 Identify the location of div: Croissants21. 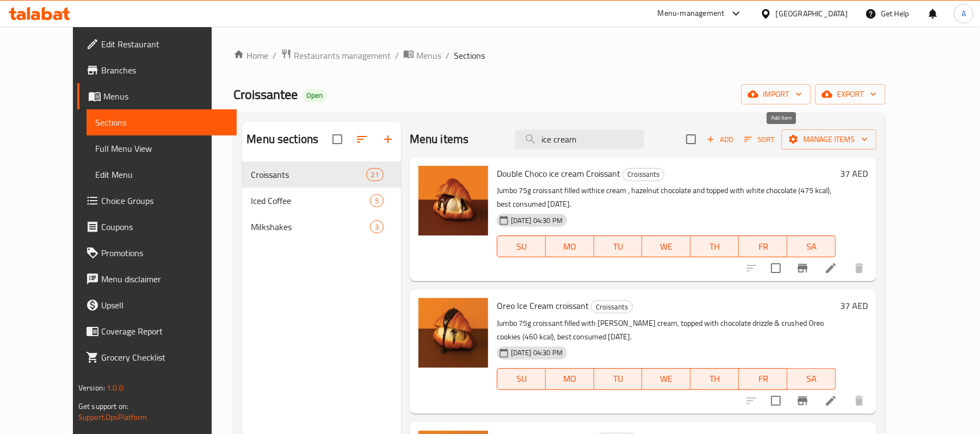
(321, 175).